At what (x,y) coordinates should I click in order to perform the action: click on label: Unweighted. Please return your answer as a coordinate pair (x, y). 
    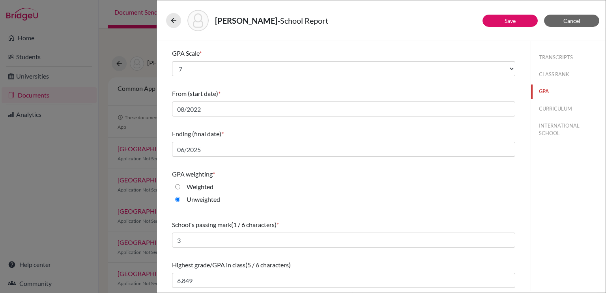
    Looking at the image, I should click on (203, 199).